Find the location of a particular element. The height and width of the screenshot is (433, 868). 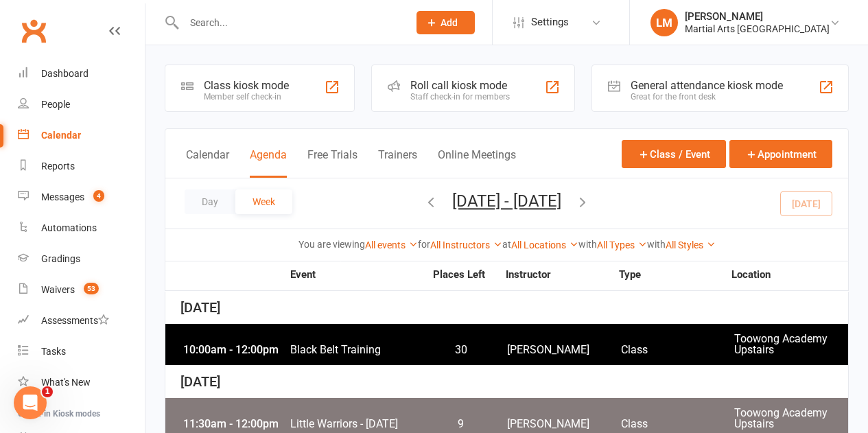

a: Tasks is located at coordinates (81, 352).